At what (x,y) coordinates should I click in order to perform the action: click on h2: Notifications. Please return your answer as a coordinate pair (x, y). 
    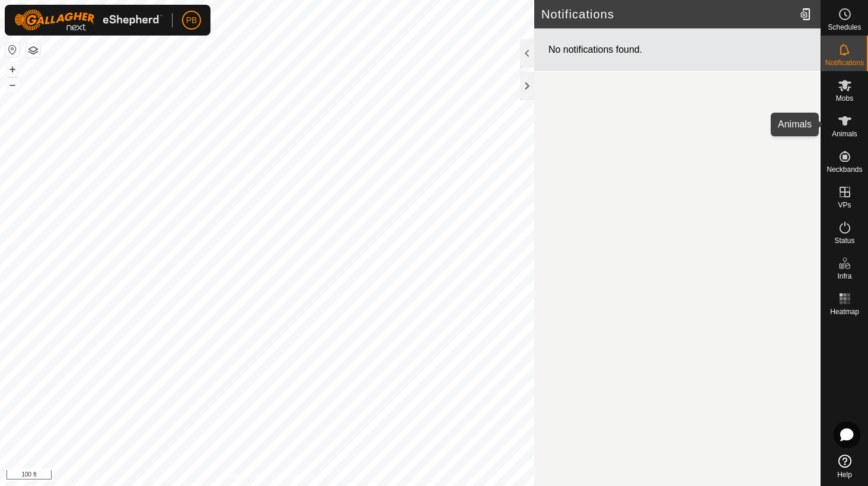
    Looking at the image, I should click on (668, 14).